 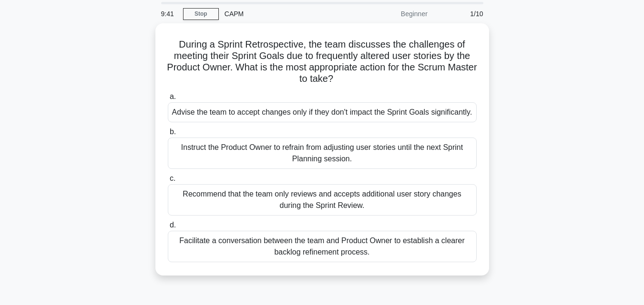 What do you see at coordinates (322, 112) in the screenshot?
I see `div: Advise the team to accept changes only if they don't impact the Sprint Goals significantly.` at bounding box center [322, 112].